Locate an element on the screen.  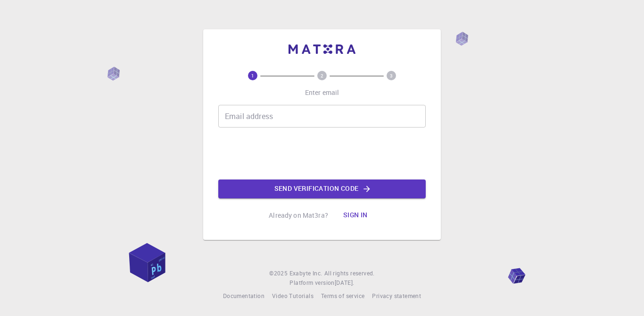
span: Documentation is located at coordinates (244, 296).